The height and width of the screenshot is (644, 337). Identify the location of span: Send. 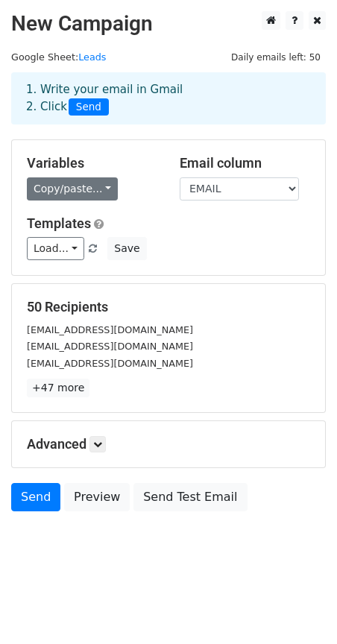
(89, 107).